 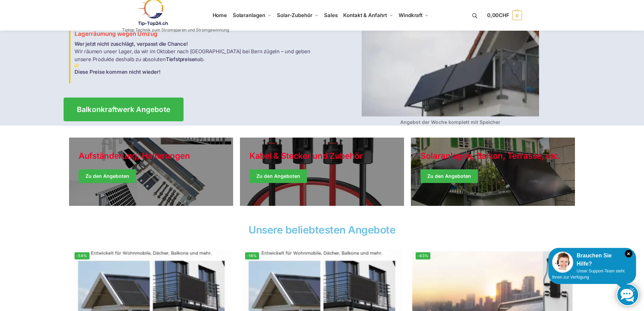 What do you see at coordinates (504, 15) in the screenshot?
I see `span: CHF` at bounding box center [504, 15].